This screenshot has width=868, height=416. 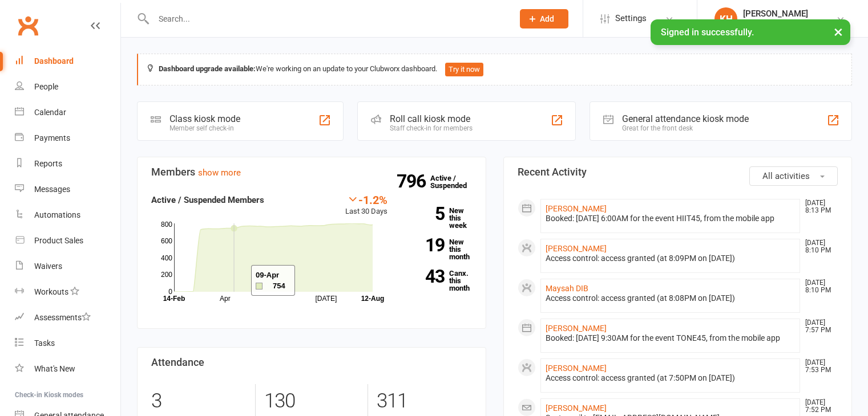 I want to click on a: 796Active / Suspended, so click(x=455, y=182).